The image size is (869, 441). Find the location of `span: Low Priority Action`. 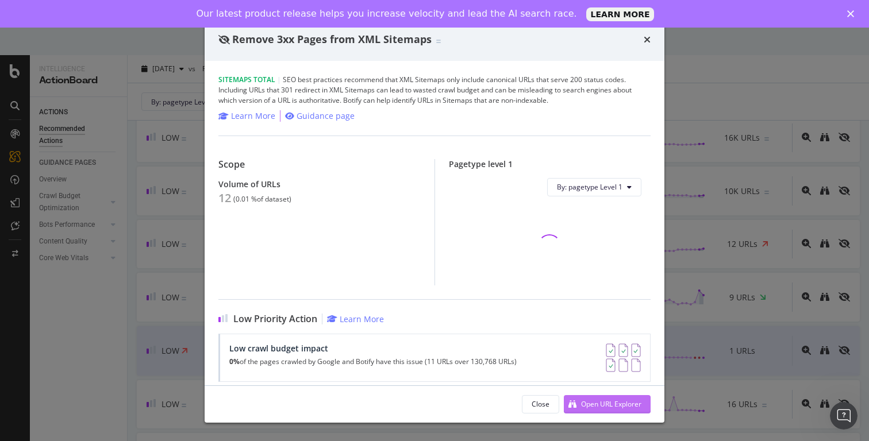

span: Low Priority Action is located at coordinates (275, 319).